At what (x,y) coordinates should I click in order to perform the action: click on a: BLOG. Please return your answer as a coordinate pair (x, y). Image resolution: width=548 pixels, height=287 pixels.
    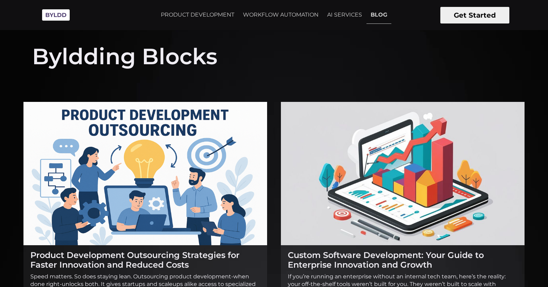
    Looking at the image, I should click on (379, 15).